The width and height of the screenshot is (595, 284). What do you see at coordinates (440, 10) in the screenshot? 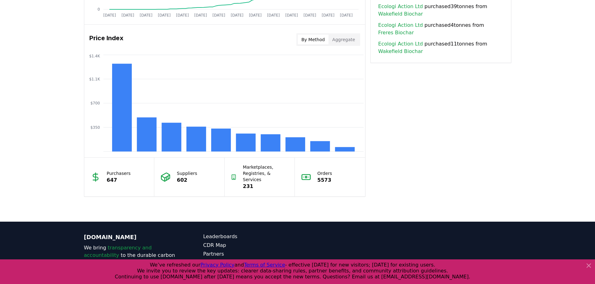
I see `span: purchased 39 tonnes from` at bounding box center [440, 10].